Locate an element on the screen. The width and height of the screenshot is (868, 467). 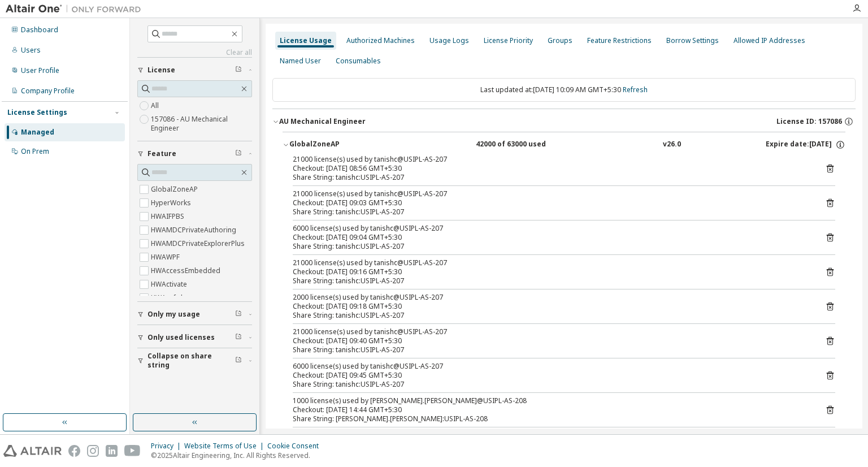
div: GlobalZoneAP is located at coordinates (340, 145).